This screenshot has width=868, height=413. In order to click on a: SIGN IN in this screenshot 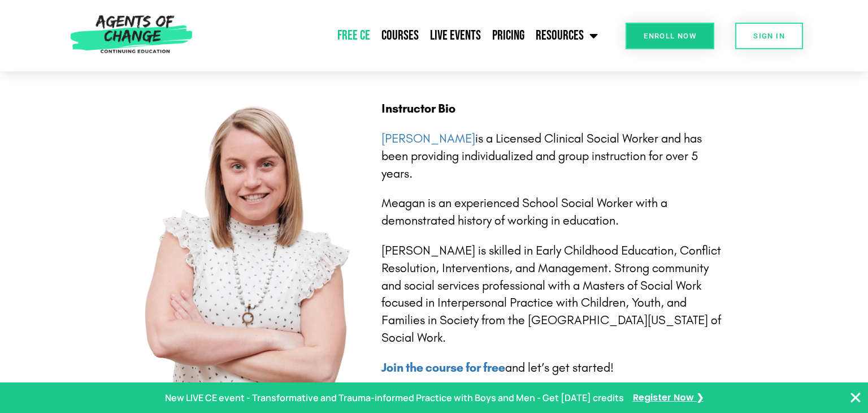, I will do `click(769, 36)`.